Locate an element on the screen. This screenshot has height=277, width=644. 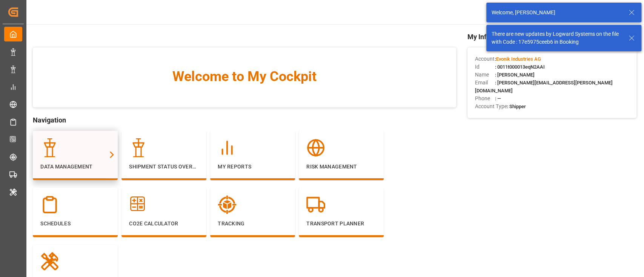
p: Schedules is located at coordinates (75, 223).